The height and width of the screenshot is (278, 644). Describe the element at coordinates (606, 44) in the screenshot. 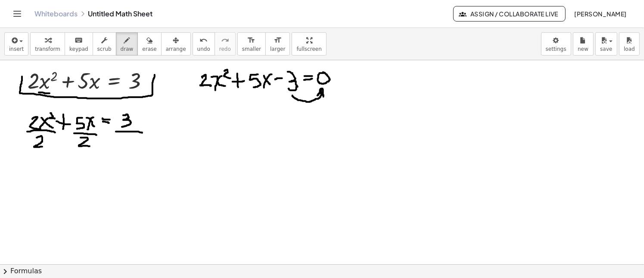

I see `button: save` at that location.